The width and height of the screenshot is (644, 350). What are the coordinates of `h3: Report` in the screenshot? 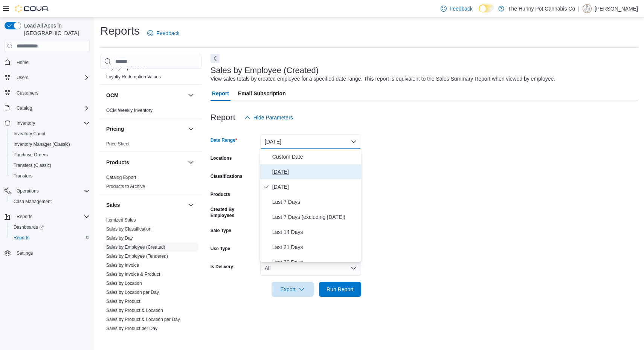 It's located at (223, 118).